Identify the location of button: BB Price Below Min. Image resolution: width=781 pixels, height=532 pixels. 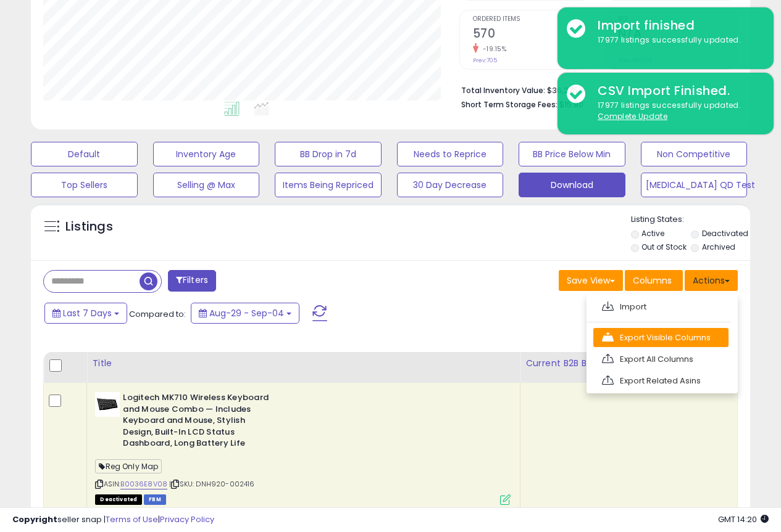
(572, 154).